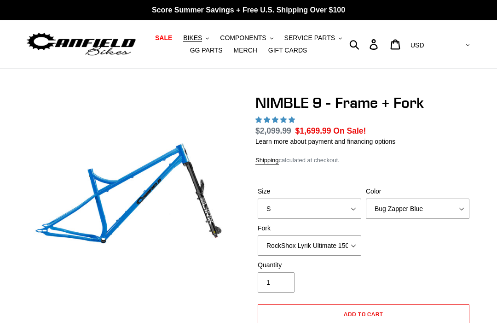  I want to click on span: Add to cart, so click(364, 314).